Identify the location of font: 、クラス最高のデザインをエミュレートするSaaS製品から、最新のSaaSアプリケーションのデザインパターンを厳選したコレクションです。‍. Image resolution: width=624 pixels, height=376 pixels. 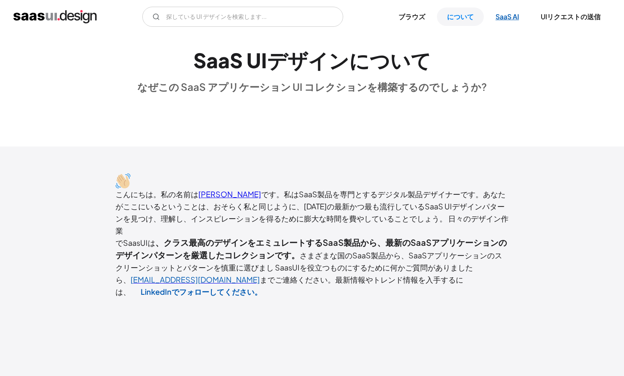
(311, 248).